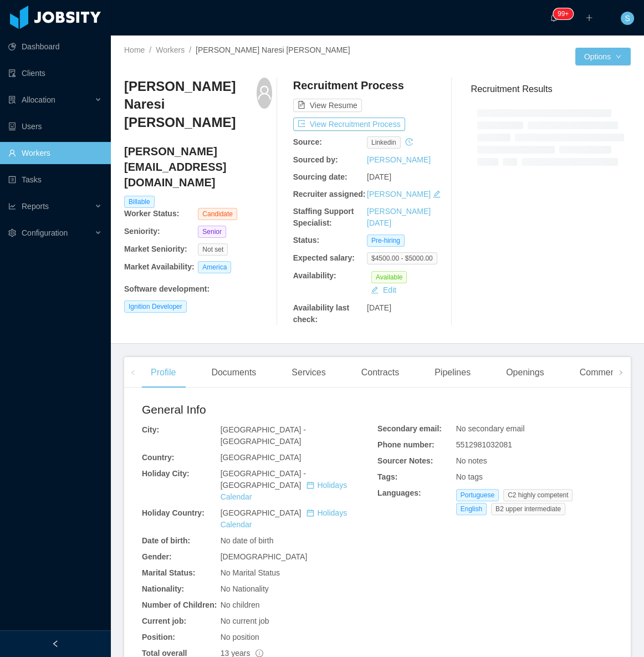 The width and height of the screenshot is (644, 657). What do you see at coordinates (437, 194) in the screenshot?
I see `i: icon: edit` at bounding box center [437, 194].